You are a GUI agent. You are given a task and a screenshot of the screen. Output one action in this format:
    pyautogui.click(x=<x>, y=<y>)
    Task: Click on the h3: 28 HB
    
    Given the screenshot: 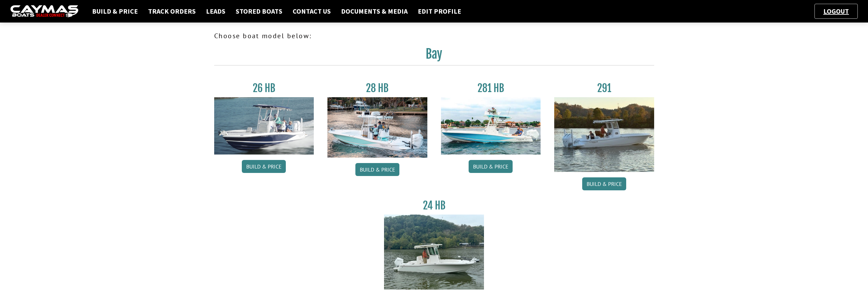 What is the action you would take?
    pyautogui.click(x=377, y=88)
    